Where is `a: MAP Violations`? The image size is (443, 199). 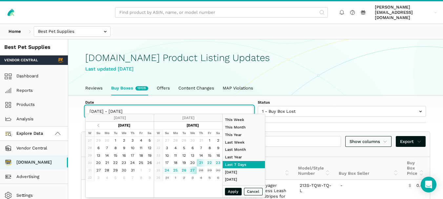
a: MAP Violations is located at coordinates (238, 88).